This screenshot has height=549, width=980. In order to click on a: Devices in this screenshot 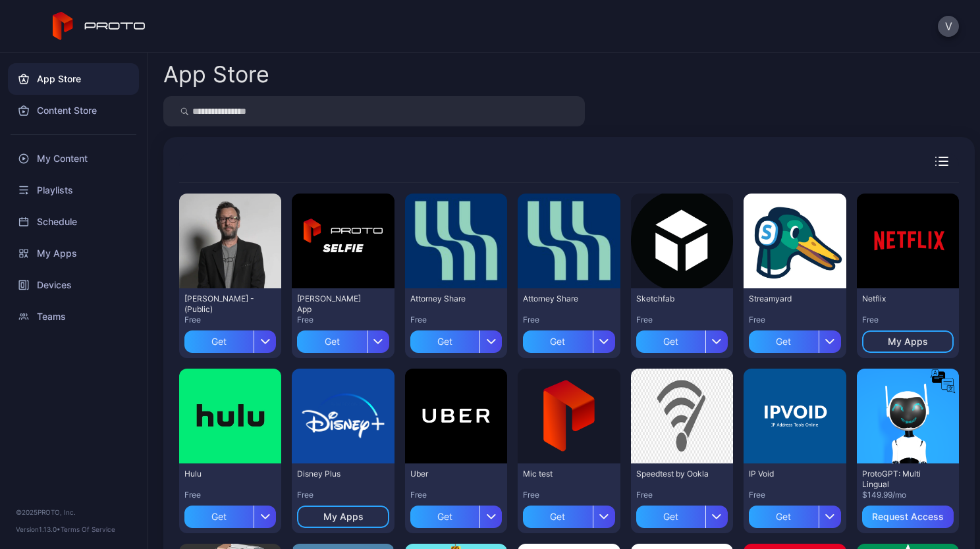, I will do `click(73, 285)`.